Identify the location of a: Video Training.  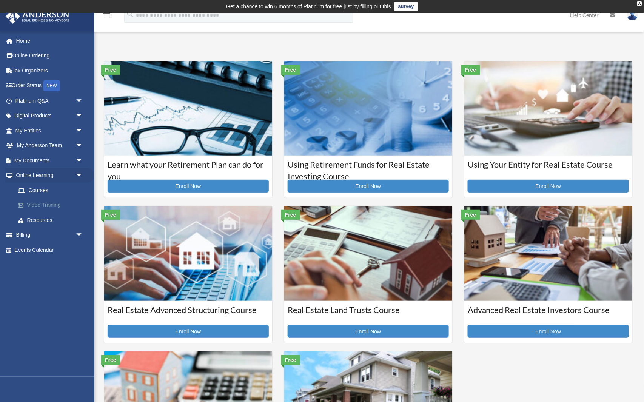
(53, 206).